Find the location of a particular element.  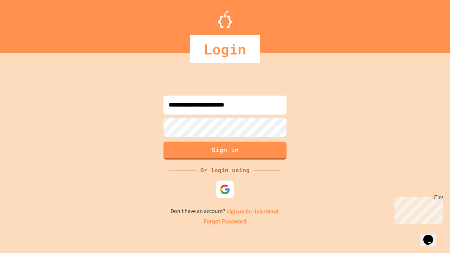

a: Sign up for JuiceMind. is located at coordinates (253, 211).